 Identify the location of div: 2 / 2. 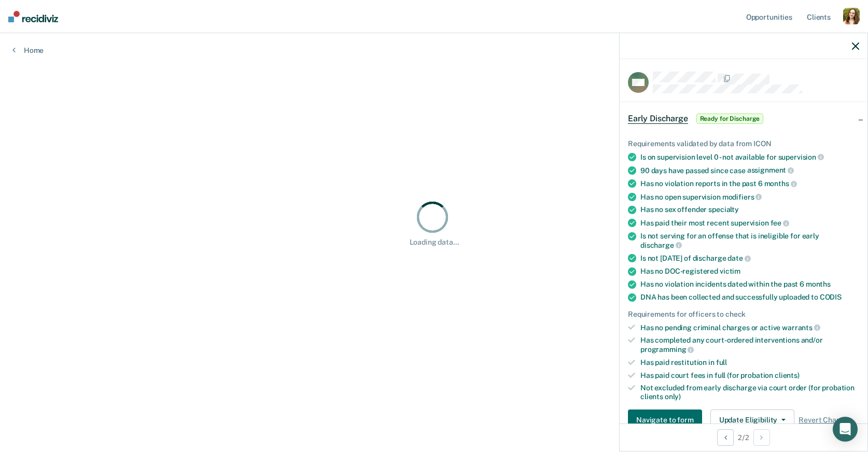
(744, 437).